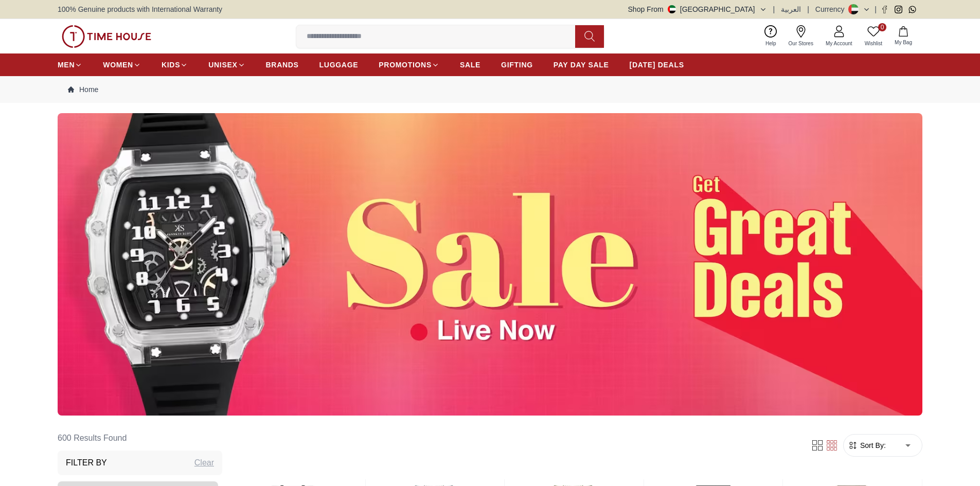  I want to click on a: SALE, so click(470, 65).